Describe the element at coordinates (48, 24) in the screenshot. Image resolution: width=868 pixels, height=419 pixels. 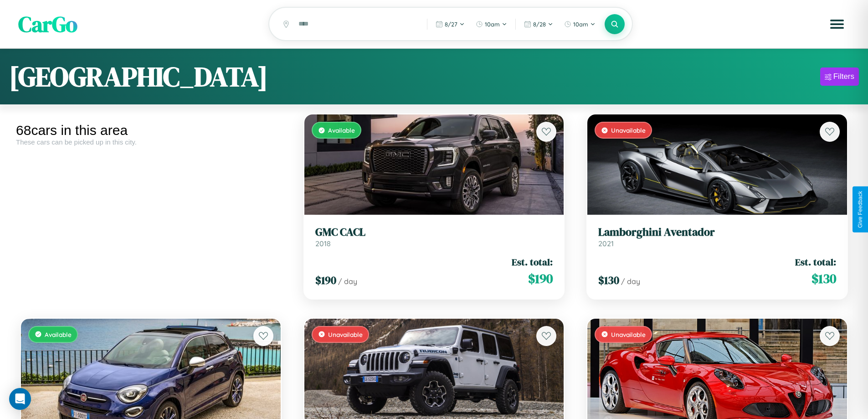
I see `span: CarGo` at that location.